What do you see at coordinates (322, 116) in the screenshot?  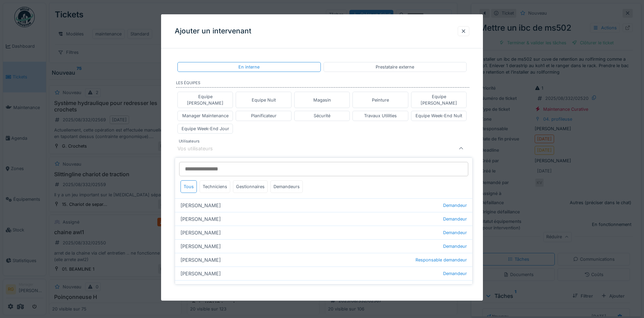 I see `div: Sécurité` at bounding box center [322, 116].